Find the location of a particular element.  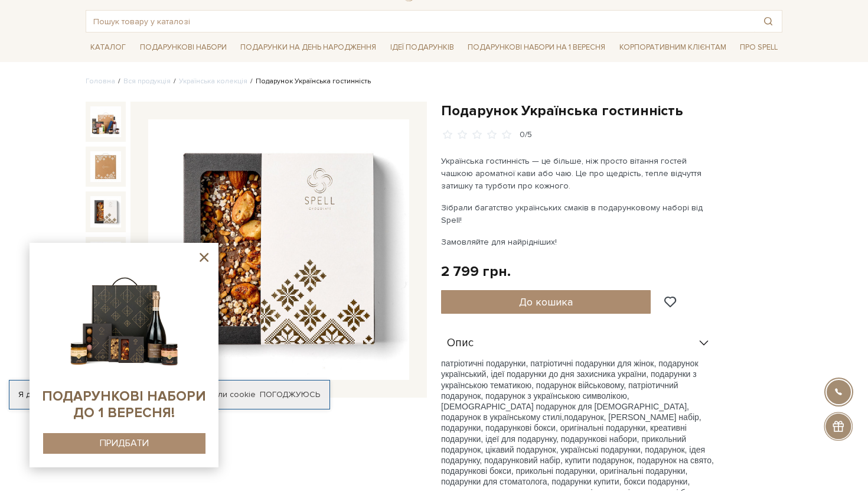

a: Подарункові набори на 1 Вересня is located at coordinates (536, 47).